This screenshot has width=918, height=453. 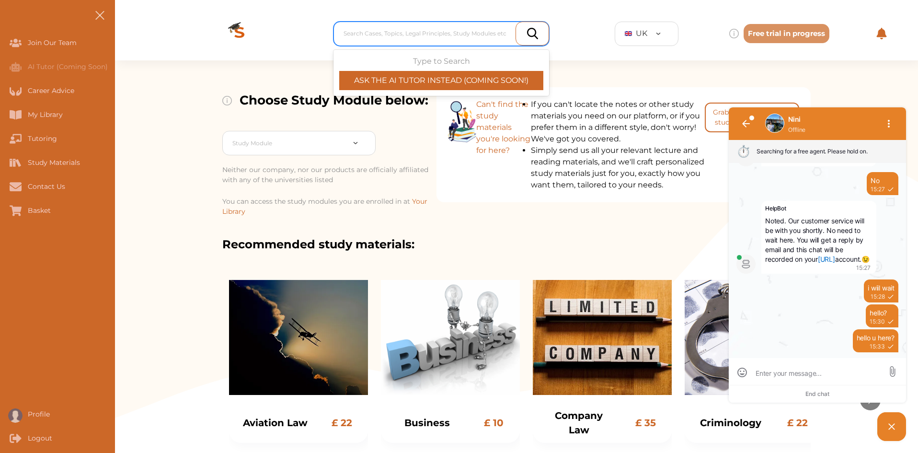 I want to click on li: If you can't locate the notes or other study materials you need on our platform, or if you prefer..., so click(x=617, y=122).